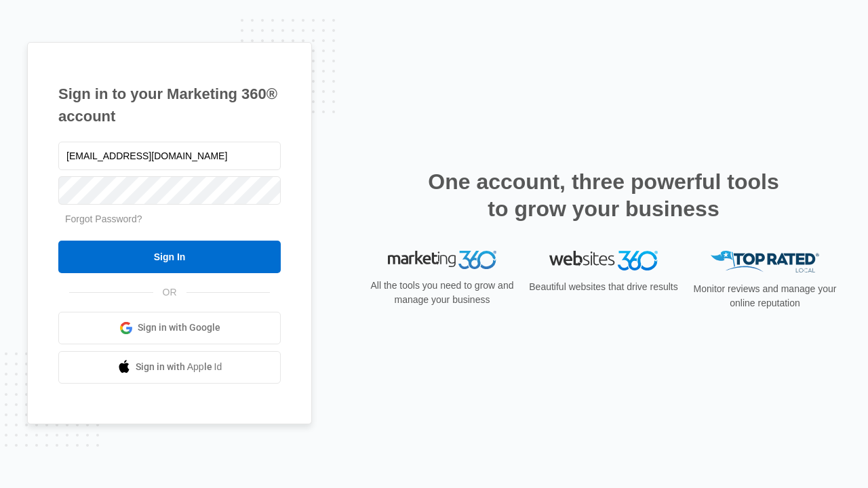 The height and width of the screenshot is (488, 868). What do you see at coordinates (104, 219) in the screenshot?
I see `a: Forgot Password?` at bounding box center [104, 219].